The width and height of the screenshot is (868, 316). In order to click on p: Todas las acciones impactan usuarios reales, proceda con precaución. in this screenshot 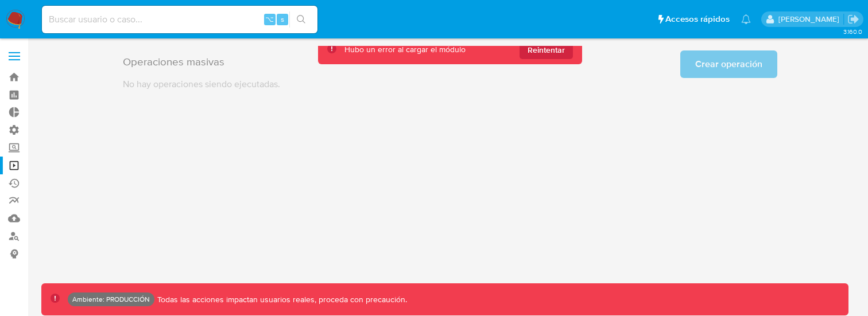, I will do `click(280, 300)`.